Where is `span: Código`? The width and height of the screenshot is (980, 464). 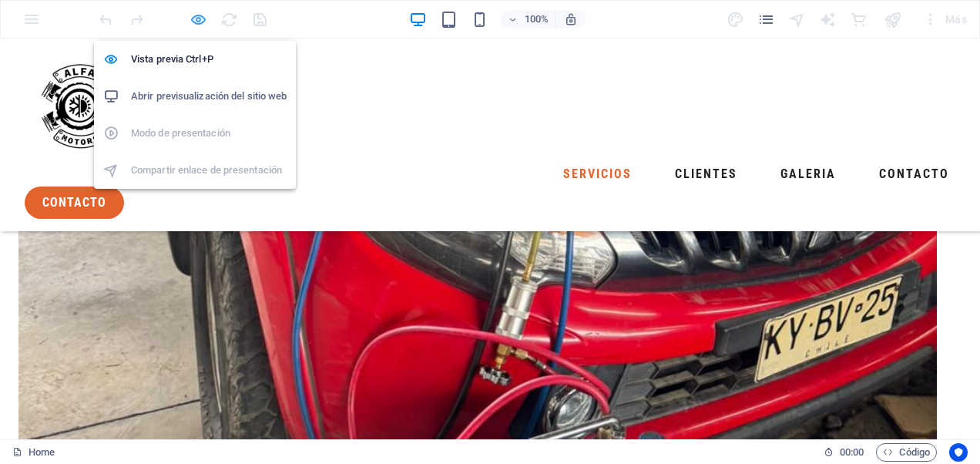 span: Código is located at coordinates (906, 452).